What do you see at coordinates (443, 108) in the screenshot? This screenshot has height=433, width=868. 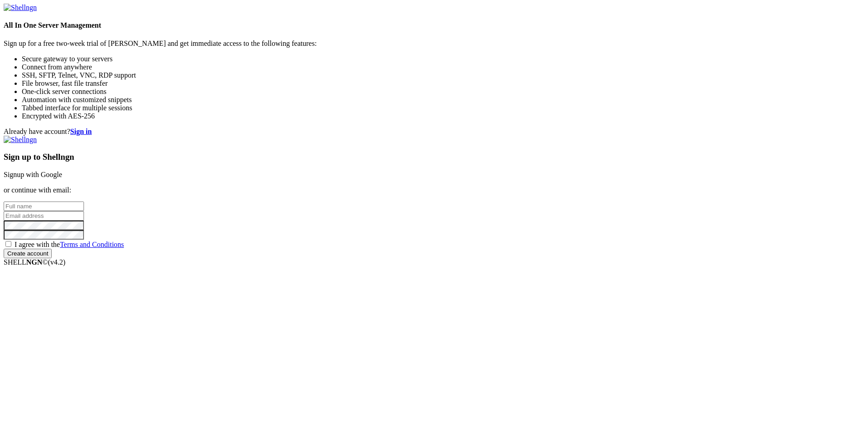 I see `li: Tabbed interface for multiple sessions` at bounding box center [443, 108].